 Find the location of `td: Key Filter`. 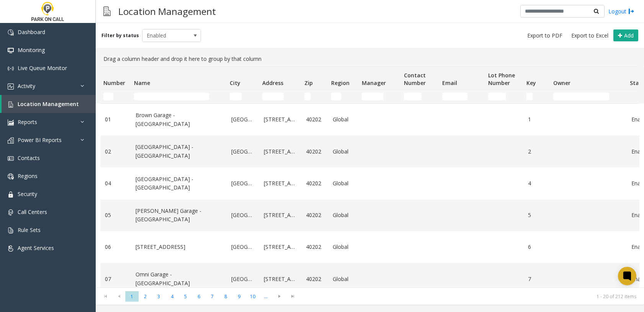

td: Key Filter is located at coordinates (536, 96).